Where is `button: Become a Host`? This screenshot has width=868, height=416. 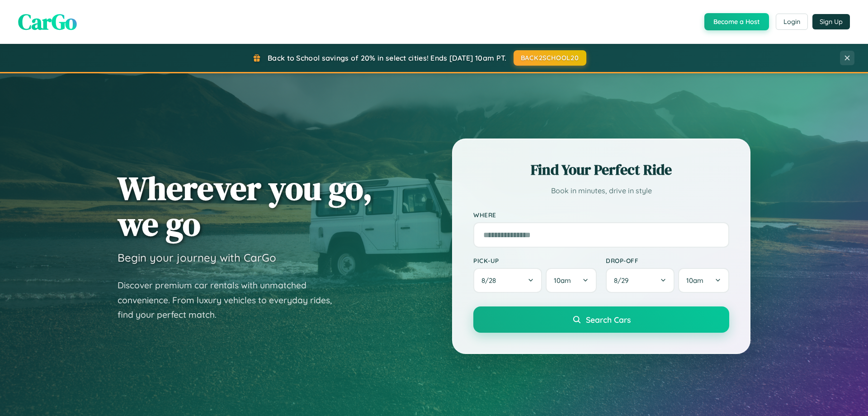 button: Become a Host is located at coordinates (737, 21).